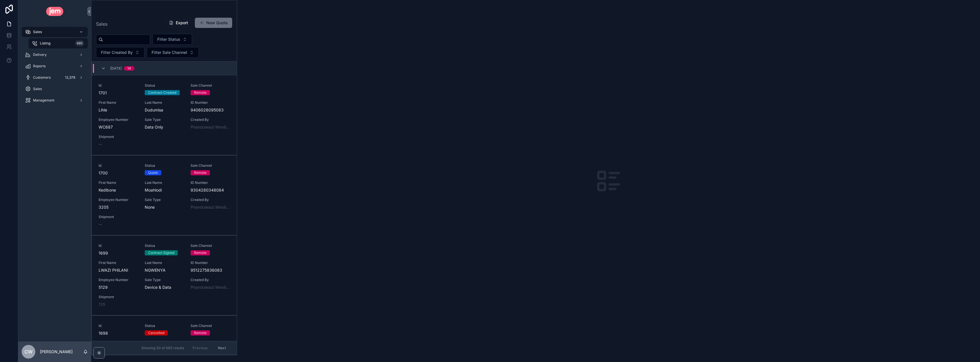 This screenshot has width=980, height=362. What do you see at coordinates (210, 190) in the screenshot?
I see `span: 9304280348084` at bounding box center [210, 190].